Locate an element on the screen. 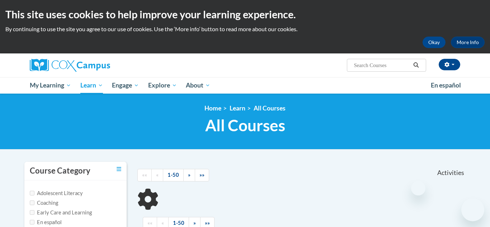  a: About is located at coordinates (198, 85).